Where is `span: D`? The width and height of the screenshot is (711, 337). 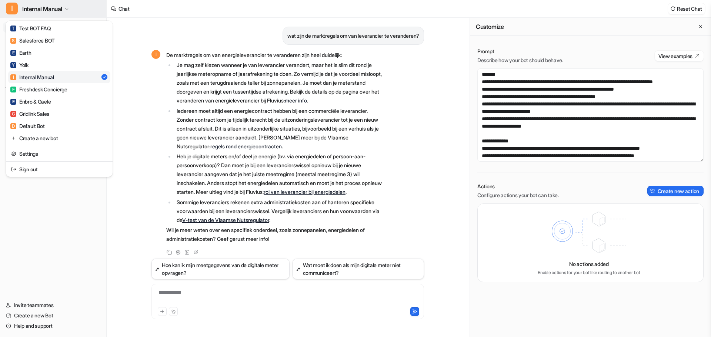
span: D is located at coordinates (13, 126).